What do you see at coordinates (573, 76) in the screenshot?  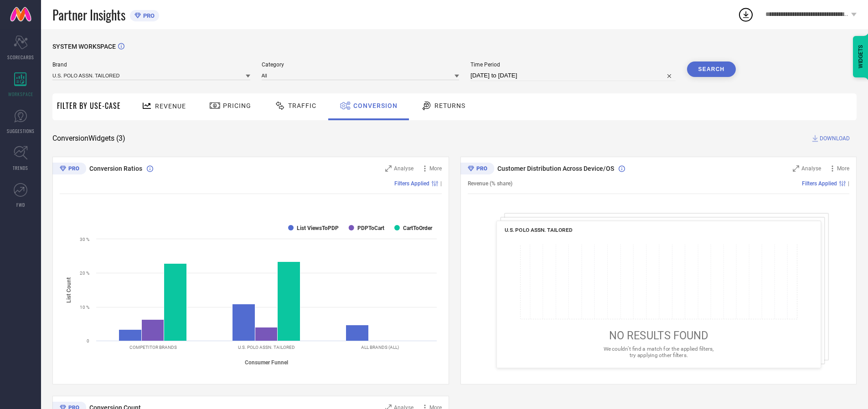 I see `input: Select time period` at bounding box center [573, 76].